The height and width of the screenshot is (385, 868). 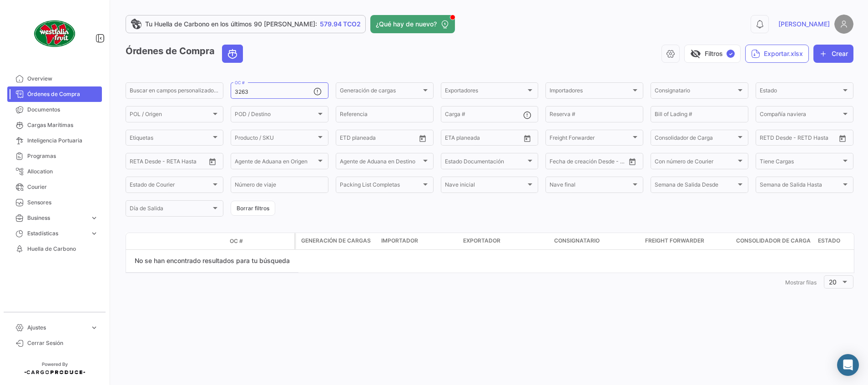 I want to click on span: Inteligencia Portuaria, so click(x=63, y=140).